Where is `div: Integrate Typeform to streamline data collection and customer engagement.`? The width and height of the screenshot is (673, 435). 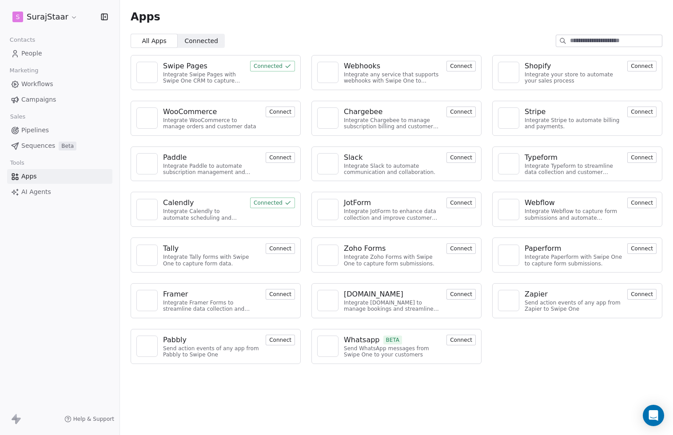 div: Integrate Typeform to streamline data collection and customer engagement. is located at coordinates (573, 169).